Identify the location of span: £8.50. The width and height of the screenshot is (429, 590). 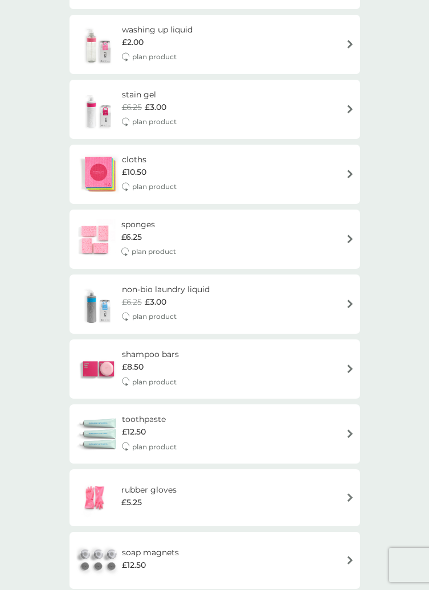
(133, 367).